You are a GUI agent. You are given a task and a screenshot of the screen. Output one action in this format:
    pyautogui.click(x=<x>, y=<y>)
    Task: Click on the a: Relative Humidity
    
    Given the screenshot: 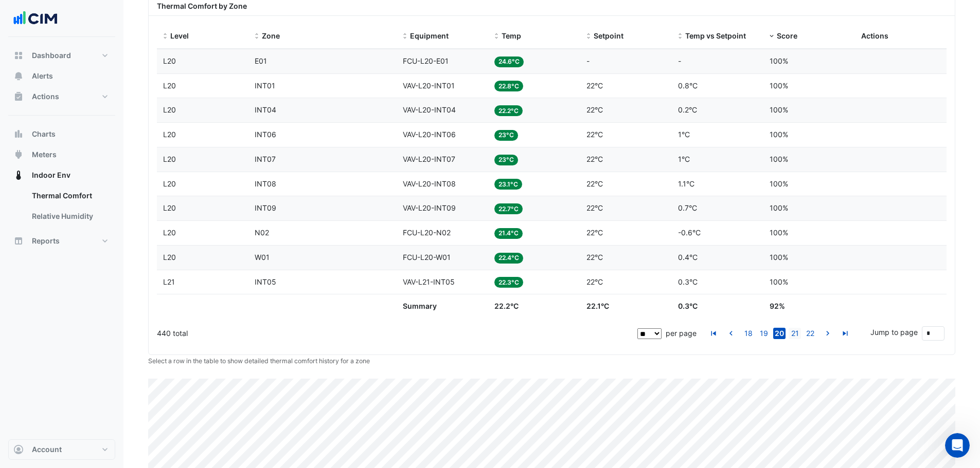 What is the action you would take?
    pyautogui.click(x=70, y=216)
    